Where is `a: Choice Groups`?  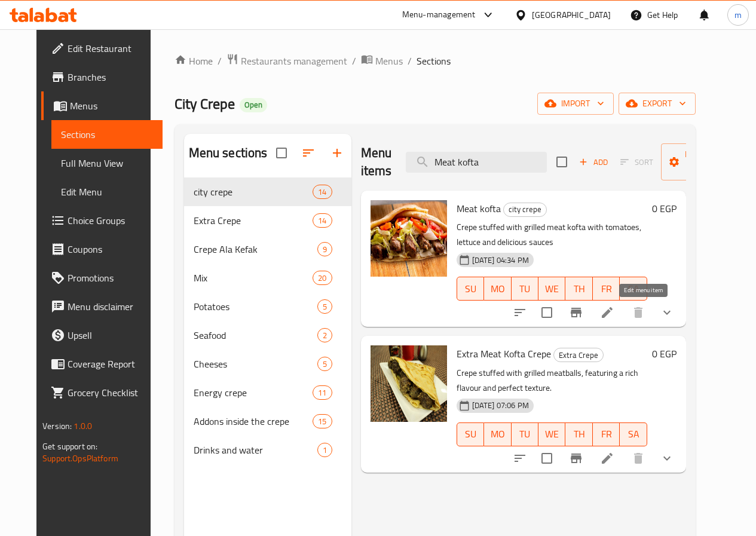 a: Choice Groups is located at coordinates (101, 220).